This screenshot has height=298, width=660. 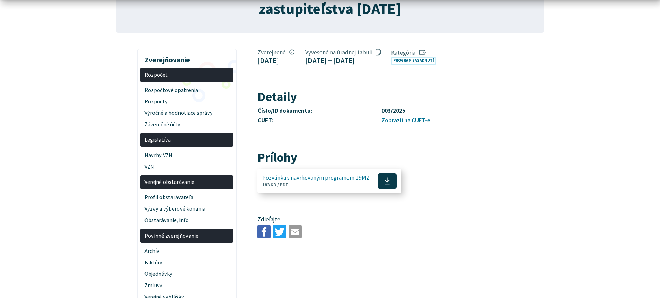 What do you see at coordinates (187, 285) in the screenshot?
I see `a: Zmluvy` at bounding box center [187, 285].